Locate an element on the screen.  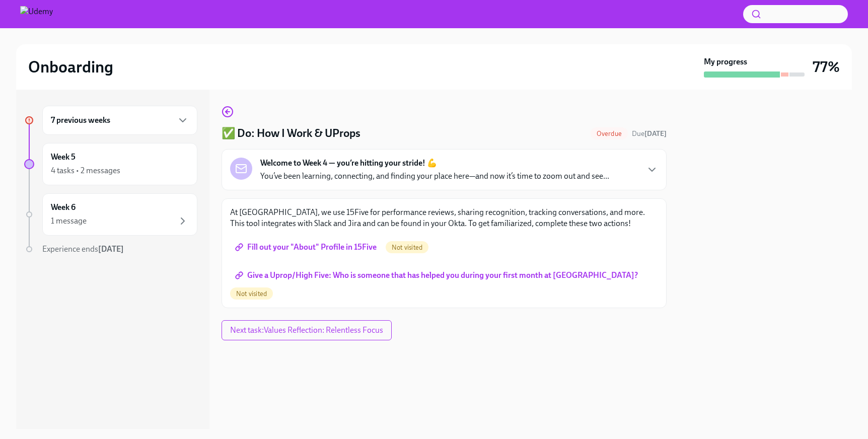
a: Week 54 tasks • 2 messages is located at coordinates (111, 164).